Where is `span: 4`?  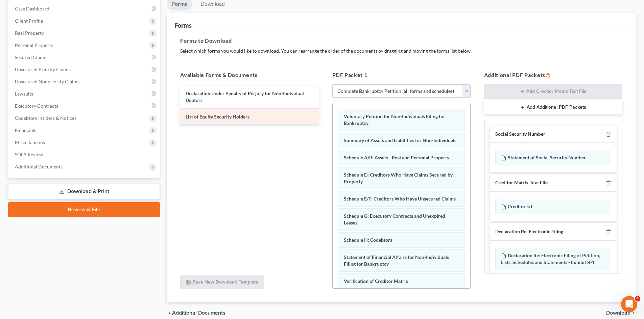
span: 4 is located at coordinates (637, 299).